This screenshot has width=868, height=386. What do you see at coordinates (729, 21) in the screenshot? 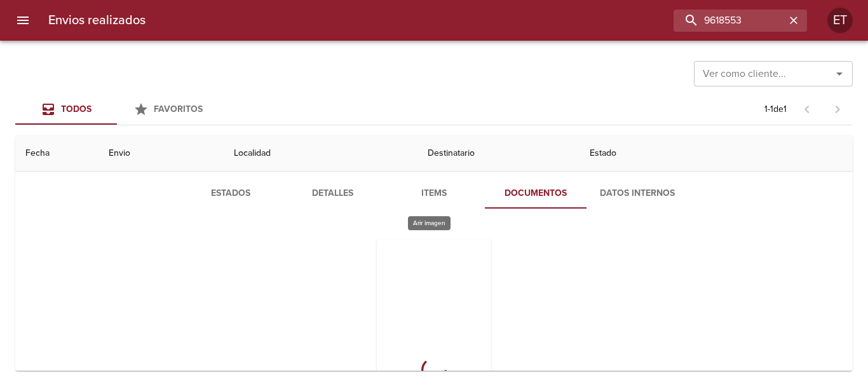
I see `input: buscar` at bounding box center [729, 21].